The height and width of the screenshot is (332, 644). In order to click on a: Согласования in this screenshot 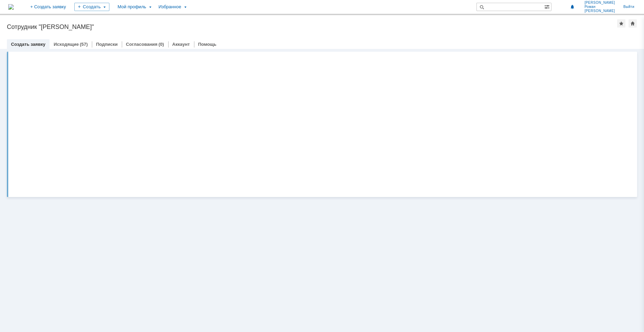, I will do `click(142, 44)`.